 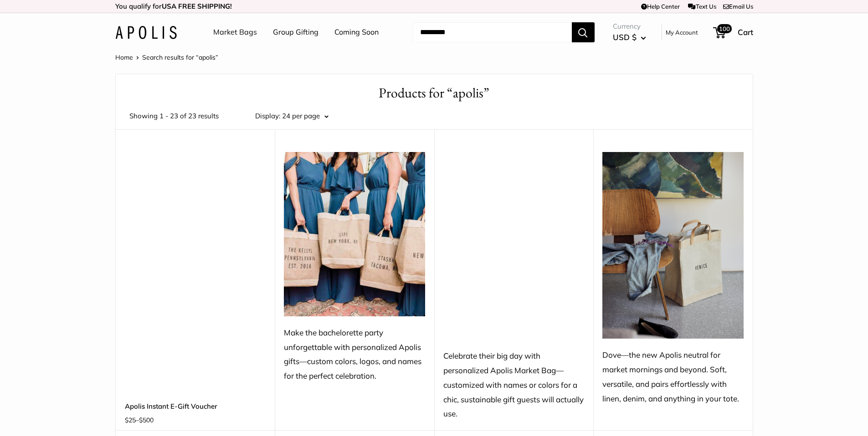 I want to click on a: Apolis Instant E-Gift VoucherApolis Instant E-Gift Voucher, so click(x=196, y=204).